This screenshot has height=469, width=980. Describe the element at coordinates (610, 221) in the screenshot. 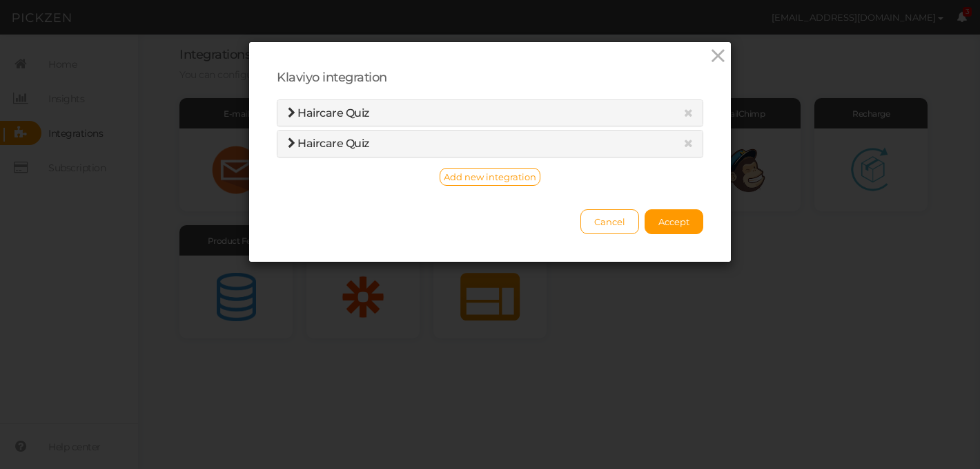

I see `button: Cancel` at that location.